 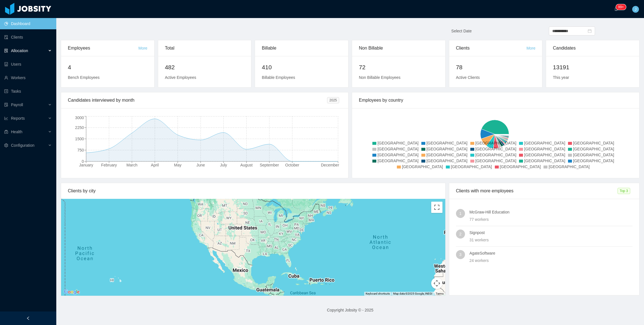 What do you see at coordinates (491, 48) in the screenshot?
I see `div: Clients` at bounding box center [491, 48].